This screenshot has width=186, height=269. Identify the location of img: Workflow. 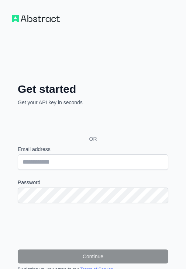
(36, 18).